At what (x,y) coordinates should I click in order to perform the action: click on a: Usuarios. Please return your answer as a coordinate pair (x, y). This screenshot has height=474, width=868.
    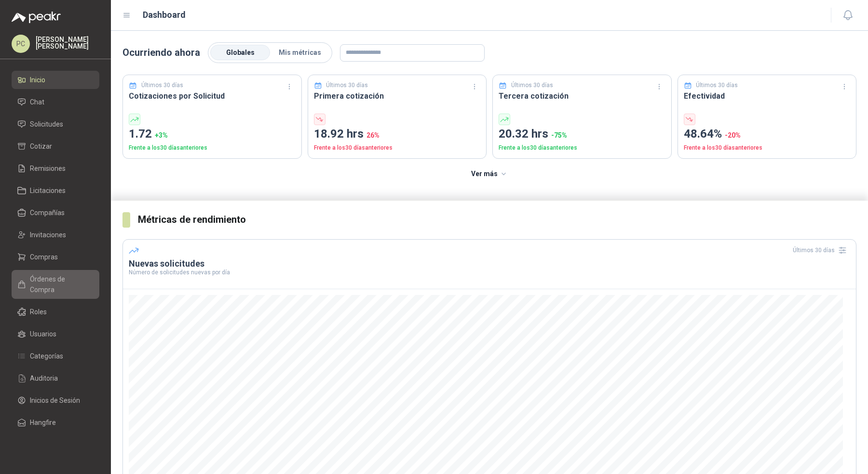
    Looking at the image, I should click on (55, 334).